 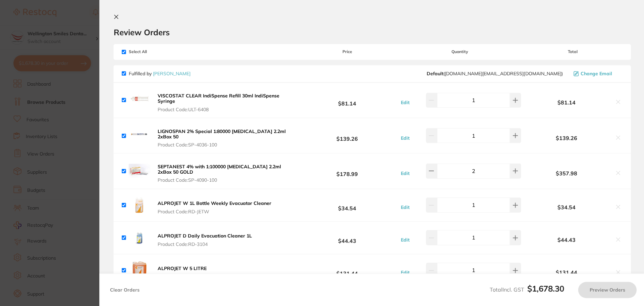 What do you see at coordinates (204, 236) in the screenshot?
I see `b: ALPROJET D Daily Evacuation Cleaner 1L` at bounding box center [204, 236].